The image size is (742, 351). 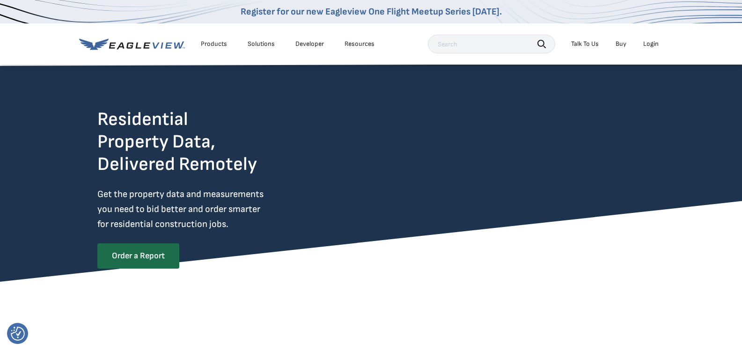 What do you see at coordinates (585, 44) in the screenshot?
I see `div: Talk To Us` at bounding box center [585, 44].